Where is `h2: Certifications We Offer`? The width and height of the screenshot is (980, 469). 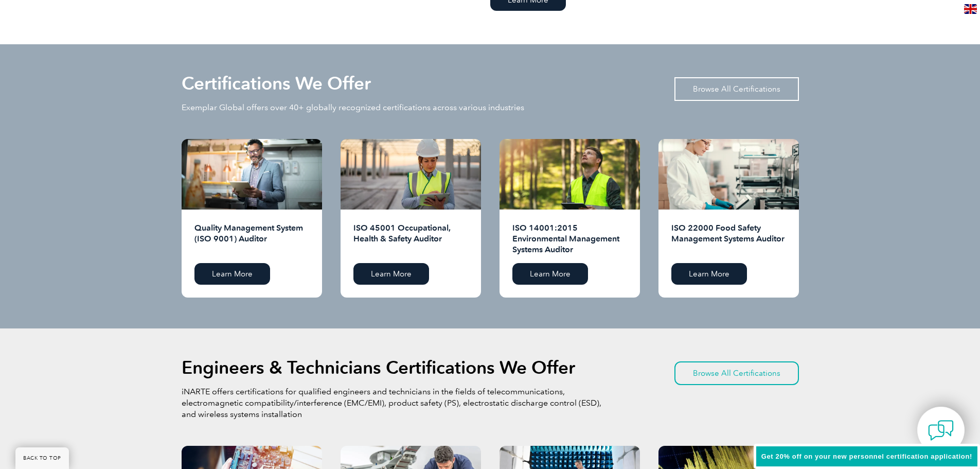
h2: Certifications We Offer is located at coordinates (276, 84).